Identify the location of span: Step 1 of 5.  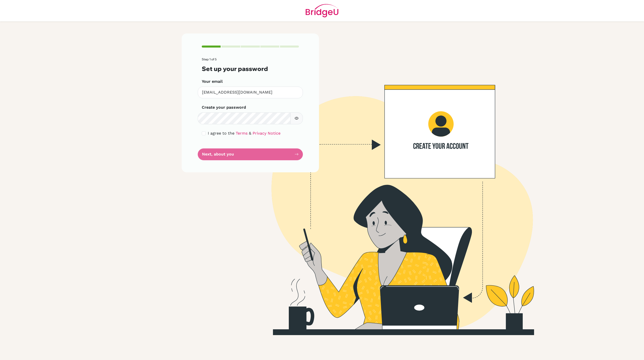
(209, 59).